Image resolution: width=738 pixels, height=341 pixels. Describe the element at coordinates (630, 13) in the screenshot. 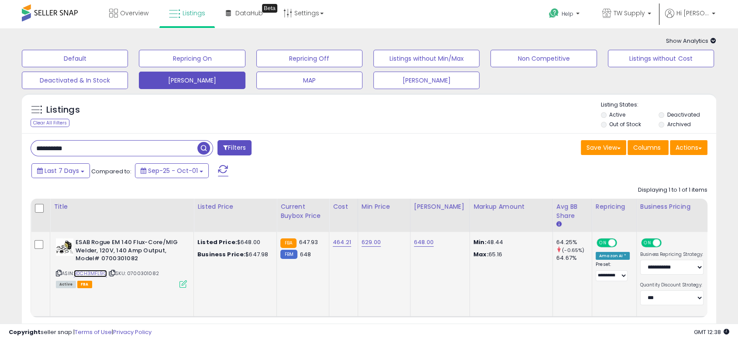

I see `span: TW Supply` at that location.